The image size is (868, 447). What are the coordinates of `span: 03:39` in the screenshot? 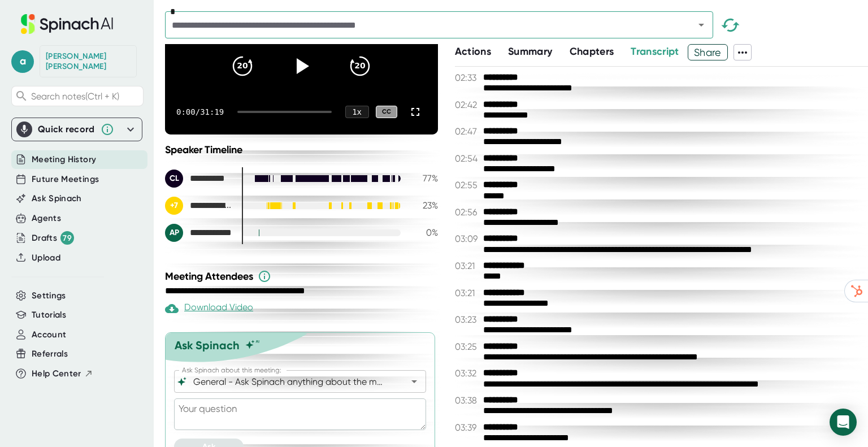 It's located at (468, 427).